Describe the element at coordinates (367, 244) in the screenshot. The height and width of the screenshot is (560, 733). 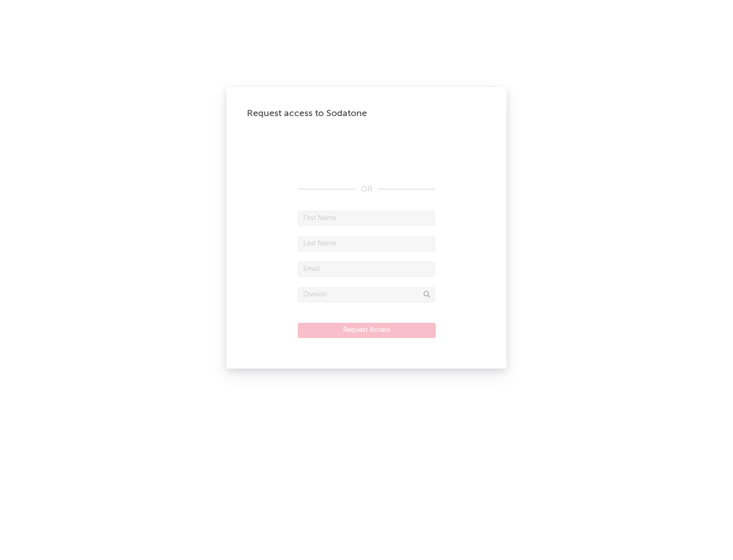
I see `input: Last Name` at that location.